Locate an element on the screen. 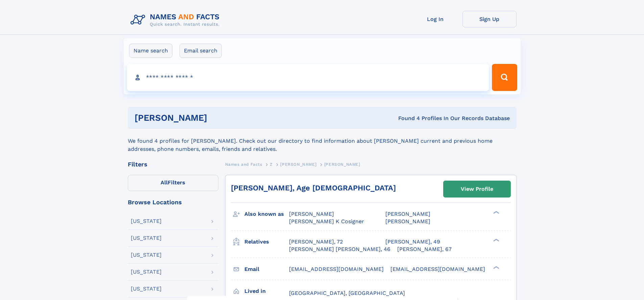  a: Names and Facts is located at coordinates (244, 164).